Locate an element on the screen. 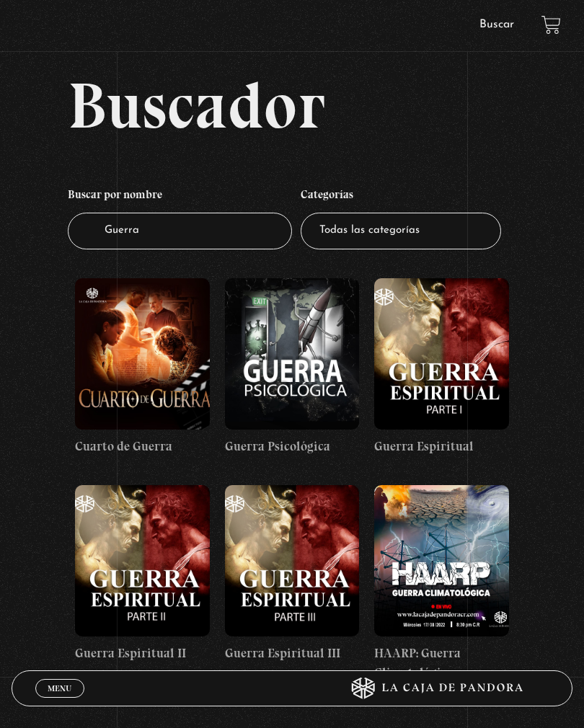 This screenshot has height=728, width=584. h4: HAARP: Guerra Climatológica is located at coordinates (441, 663).